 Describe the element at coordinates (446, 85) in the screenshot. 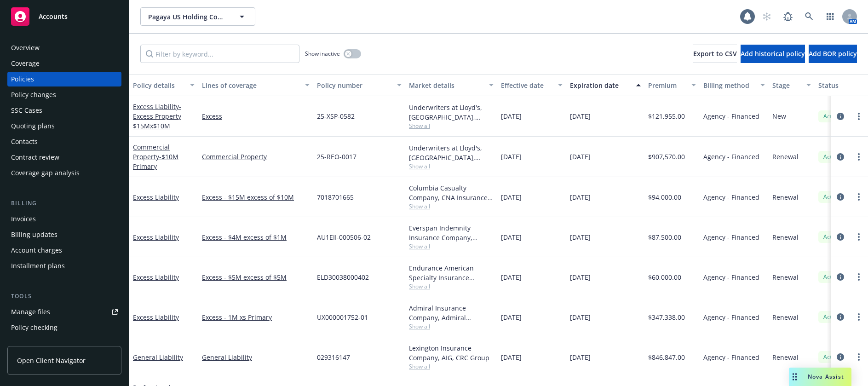

I see `div: Market details` at that location.